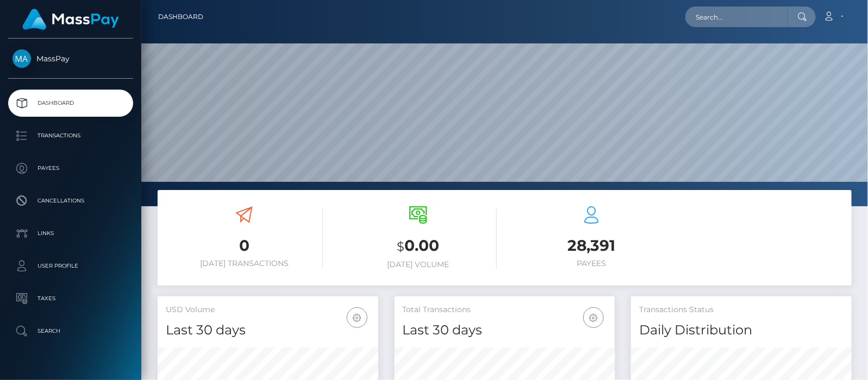 The height and width of the screenshot is (380, 868). What do you see at coordinates (71, 136) in the screenshot?
I see `a: Transactions` at bounding box center [71, 136].